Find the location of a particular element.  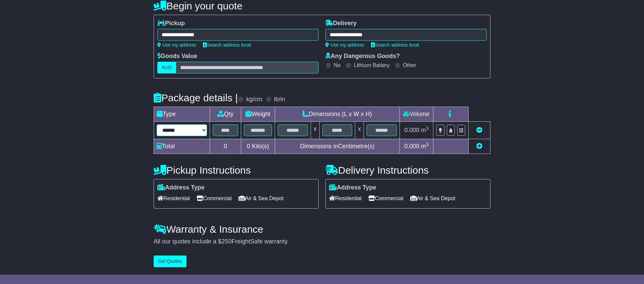

h4: Begin your quote is located at coordinates (322, 6).